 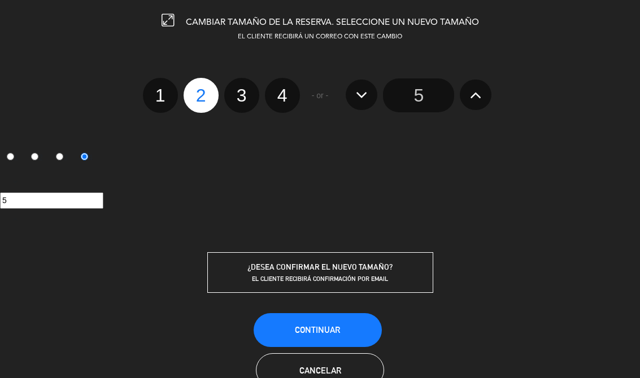 What do you see at coordinates (320, 371) in the screenshot?
I see `span: Cancelar` at bounding box center [320, 371].